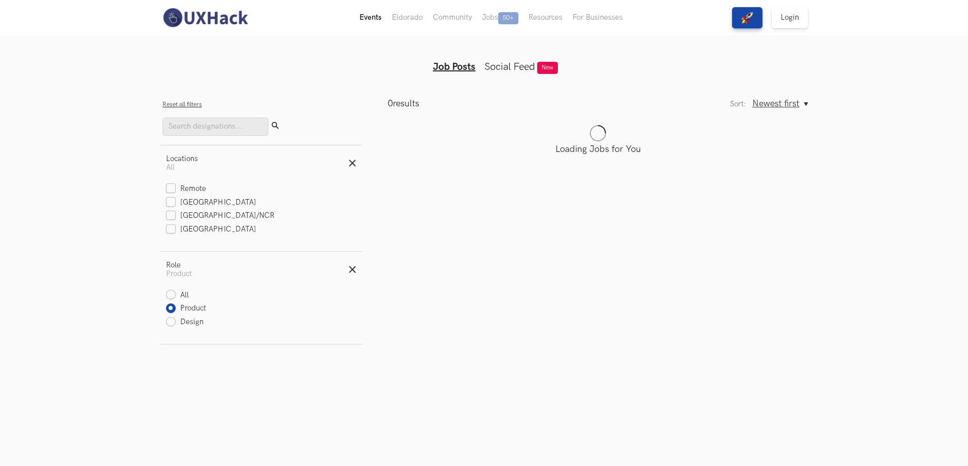 The width and height of the screenshot is (968, 466). What do you see at coordinates (390, 103) in the screenshot?
I see `span: 0` at bounding box center [390, 103].